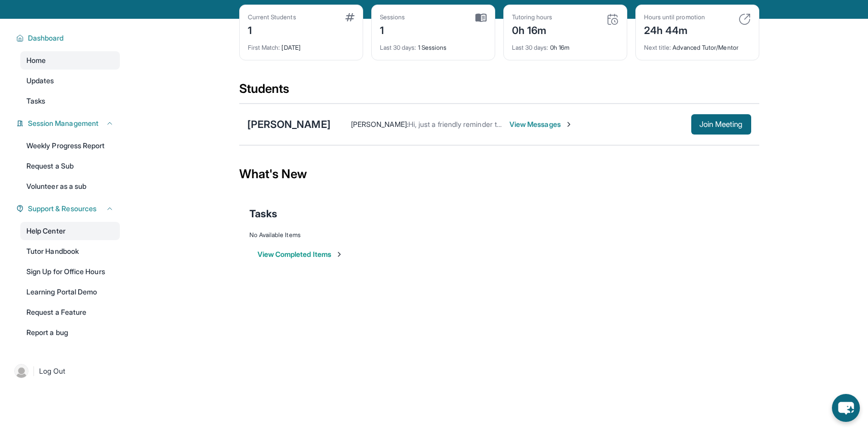  Describe the element at coordinates (68, 209) in the screenshot. I see `button: Support & Resources` at that location.